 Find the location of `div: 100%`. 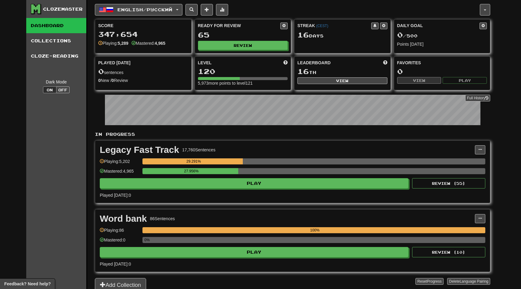

div: 100% is located at coordinates (315, 230).